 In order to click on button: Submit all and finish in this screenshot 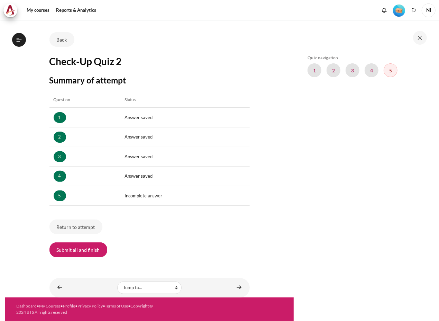, I will do `click(78, 249)`.